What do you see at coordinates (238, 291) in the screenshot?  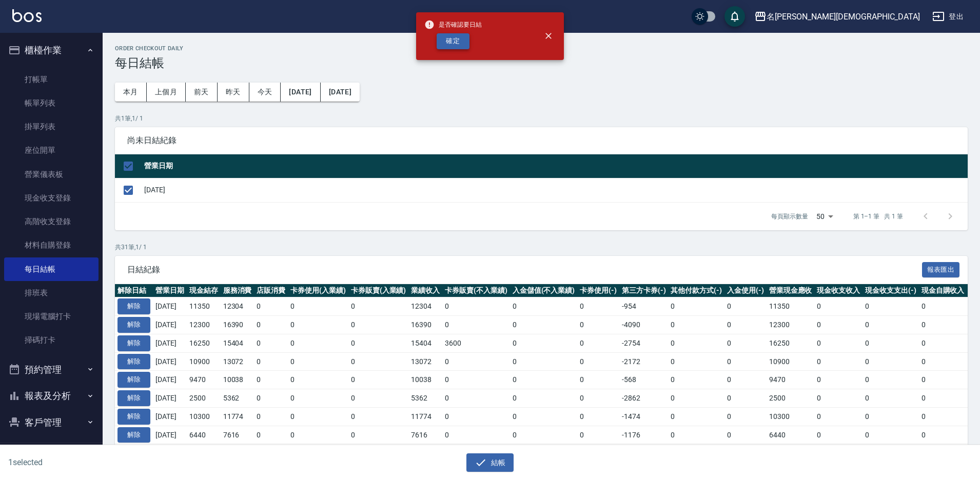 I see `th: 服務消費` at bounding box center [238, 291].